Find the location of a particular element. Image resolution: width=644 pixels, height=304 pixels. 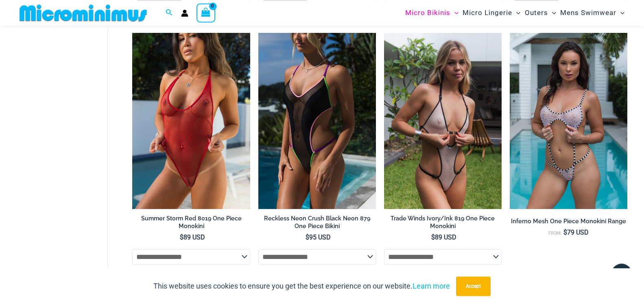

a: OutersMenu ToggleMenu Toggle is located at coordinates (540, 12).